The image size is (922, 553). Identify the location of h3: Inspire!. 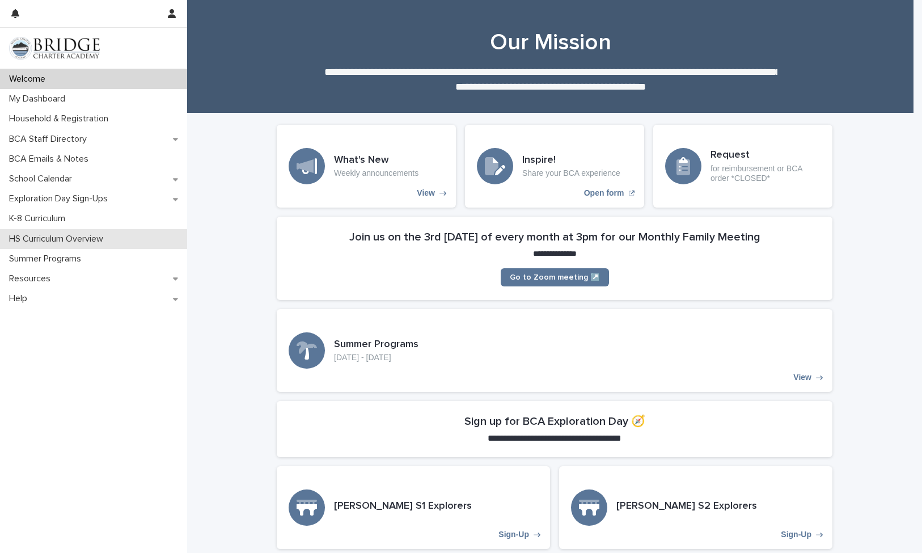
(571, 161).